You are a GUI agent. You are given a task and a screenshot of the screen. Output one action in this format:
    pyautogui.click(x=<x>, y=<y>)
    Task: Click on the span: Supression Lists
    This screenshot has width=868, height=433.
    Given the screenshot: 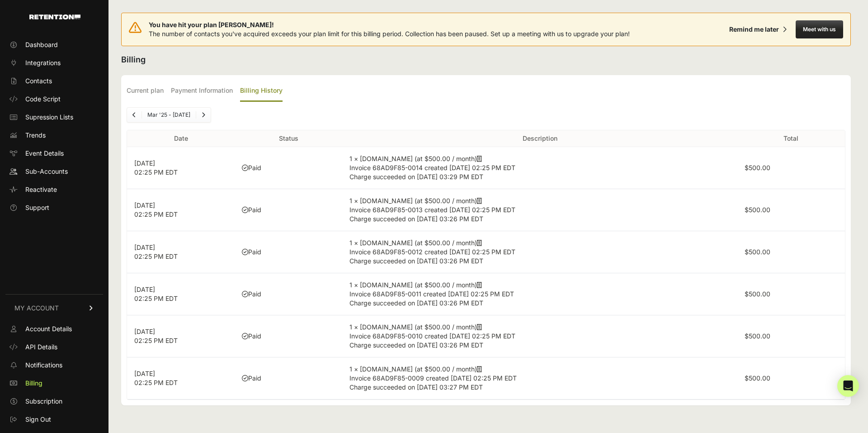 What is the action you would take?
    pyautogui.click(x=49, y=117)
    